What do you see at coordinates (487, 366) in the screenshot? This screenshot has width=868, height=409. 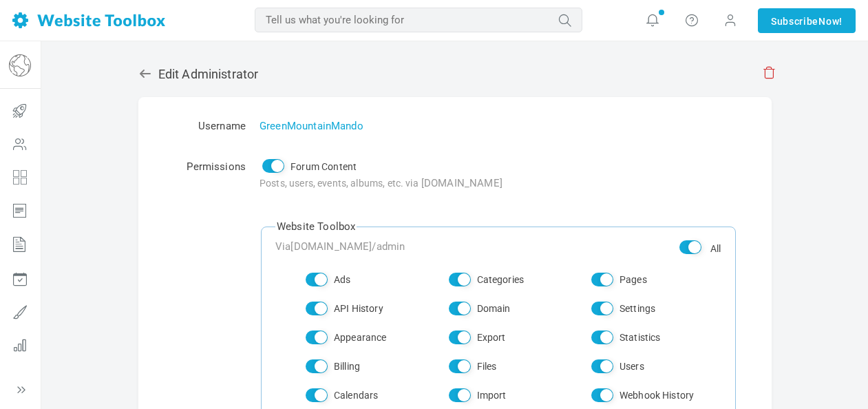 I see `label: Files` at bounding box center [487, 366].